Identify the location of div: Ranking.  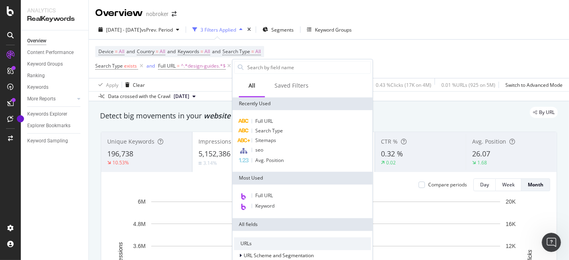
(36, 76).